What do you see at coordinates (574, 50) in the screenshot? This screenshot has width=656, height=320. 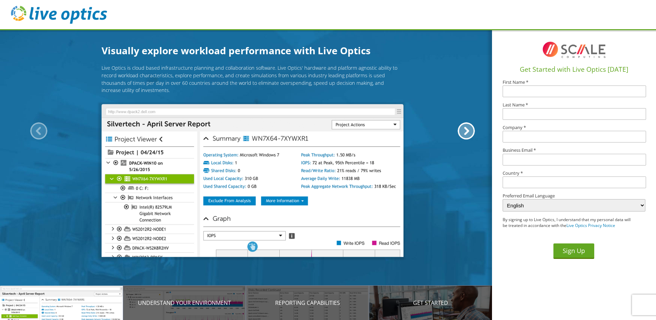 I see `img: I8TqFF2VWMAAAAASUVORK5CYII=` at bounding box center [574, 50].